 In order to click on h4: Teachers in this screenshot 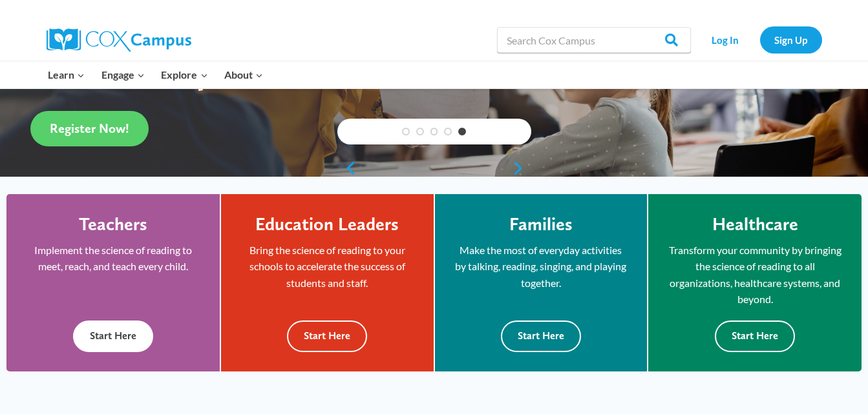, I will do `click(113, 225)`.